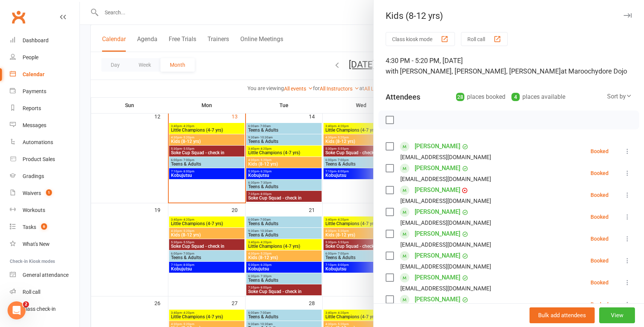 The image size is (644, 327). Describe the element at coordinates (403, 97) in the screenshot. I see `div: Attendees` at that location.